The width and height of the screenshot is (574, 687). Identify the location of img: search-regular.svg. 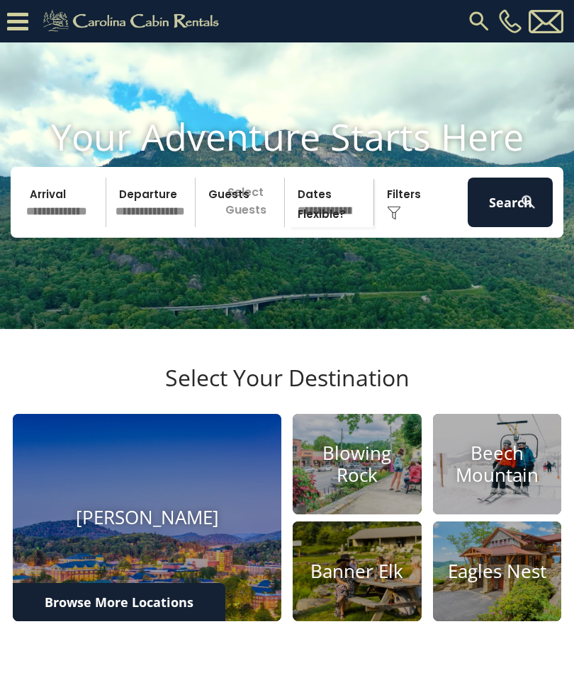
(479, 21).